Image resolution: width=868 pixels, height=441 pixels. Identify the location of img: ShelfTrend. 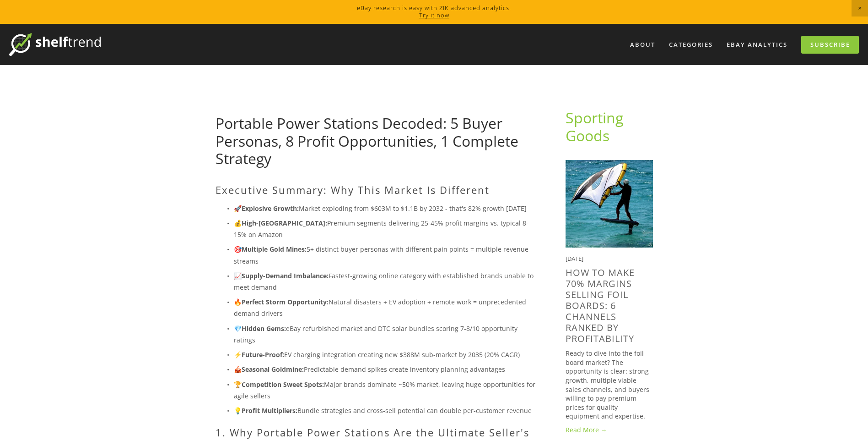
(55, 45).